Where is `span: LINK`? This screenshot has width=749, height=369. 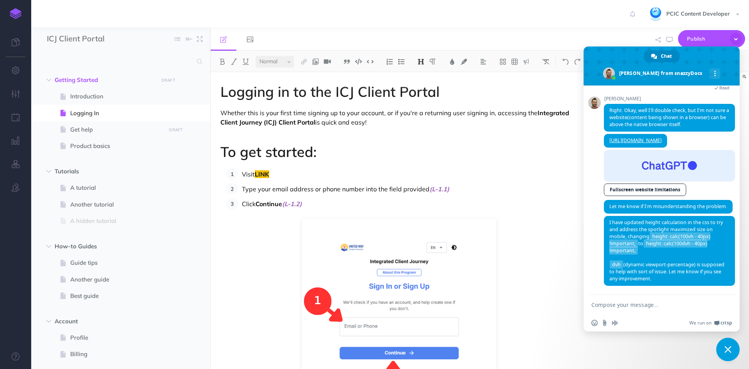
span: LINK is located at coordinates (262, 174).